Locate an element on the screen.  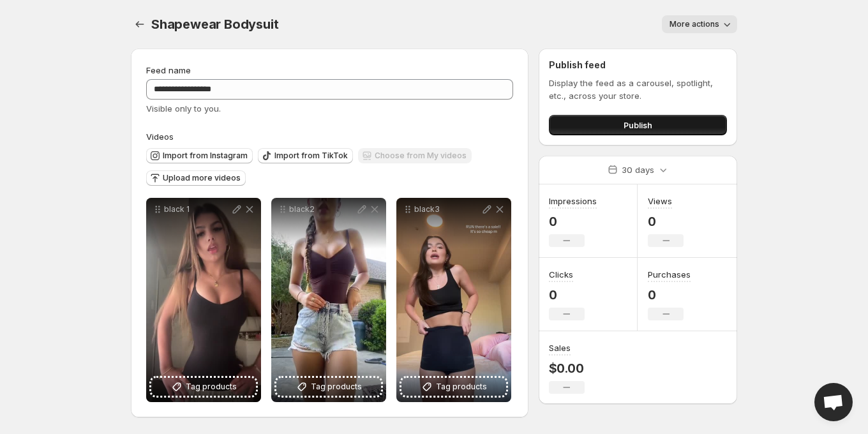
p: Display the feed as a carousel, spotlight, etc., across your store. is located at coordinates (637, 89).